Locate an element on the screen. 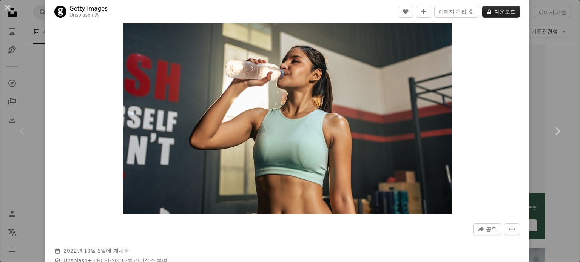  a: Getty Images의 프로필로 이동 is located at coordinates (60, 12).